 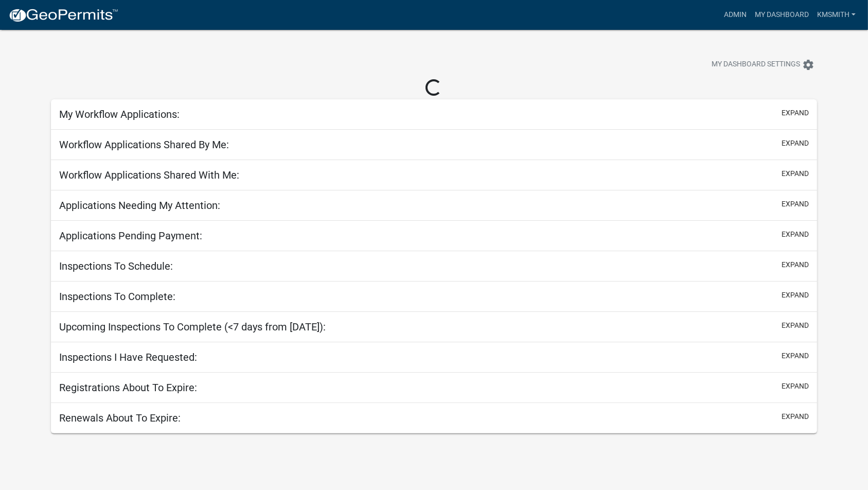 I want to click on button: My Dashboard Settingssettings, so click(x=763, y=64).